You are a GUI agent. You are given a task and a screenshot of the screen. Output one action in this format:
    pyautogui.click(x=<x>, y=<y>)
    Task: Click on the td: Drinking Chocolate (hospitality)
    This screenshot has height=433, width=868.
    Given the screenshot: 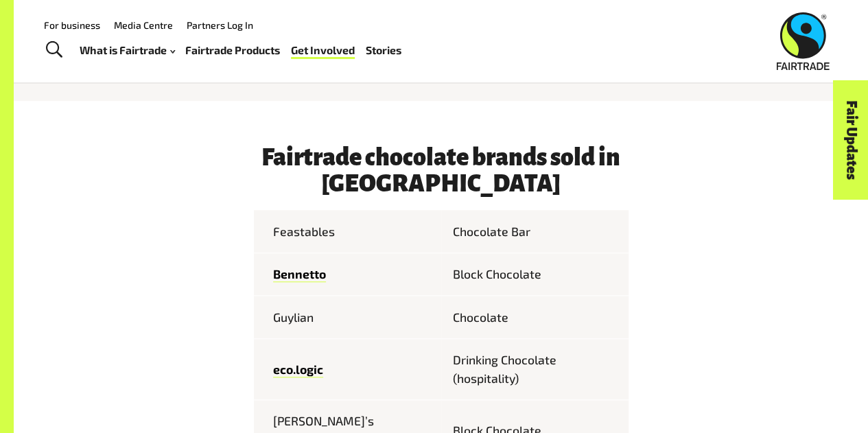 What is the action you would take?
    pyautogui.click(x=535, y=369)
    